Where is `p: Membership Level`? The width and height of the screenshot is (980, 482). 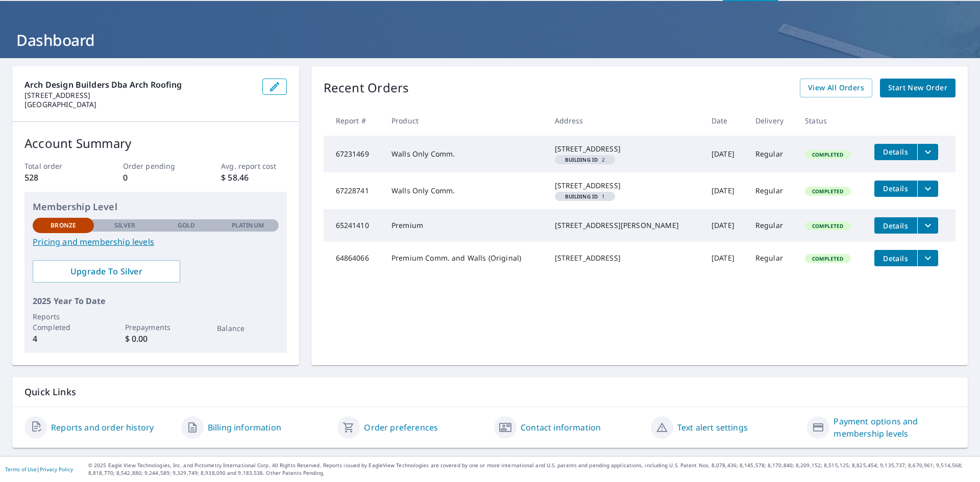 p: Membership Level is located at coordinates (156, 206).